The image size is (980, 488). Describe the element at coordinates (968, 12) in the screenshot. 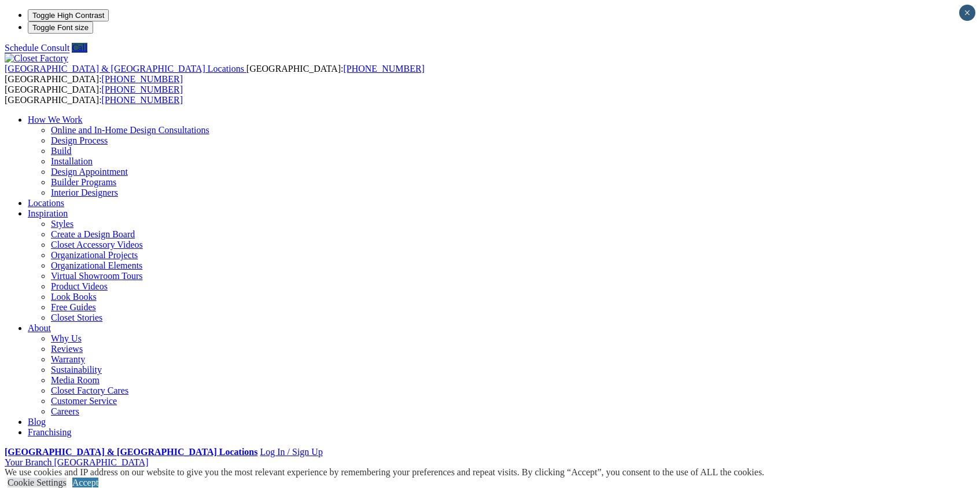

I see `button: Close` at that location.